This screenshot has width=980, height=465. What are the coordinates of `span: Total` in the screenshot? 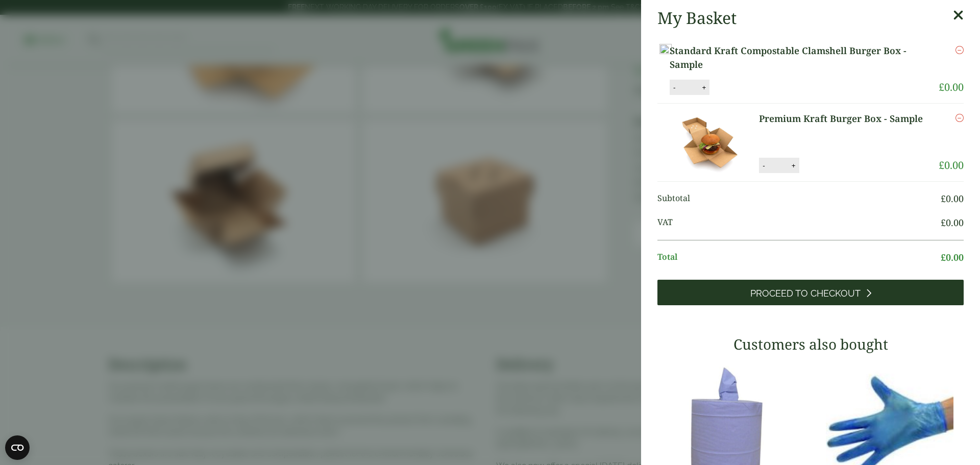 It's located at (799, 257).